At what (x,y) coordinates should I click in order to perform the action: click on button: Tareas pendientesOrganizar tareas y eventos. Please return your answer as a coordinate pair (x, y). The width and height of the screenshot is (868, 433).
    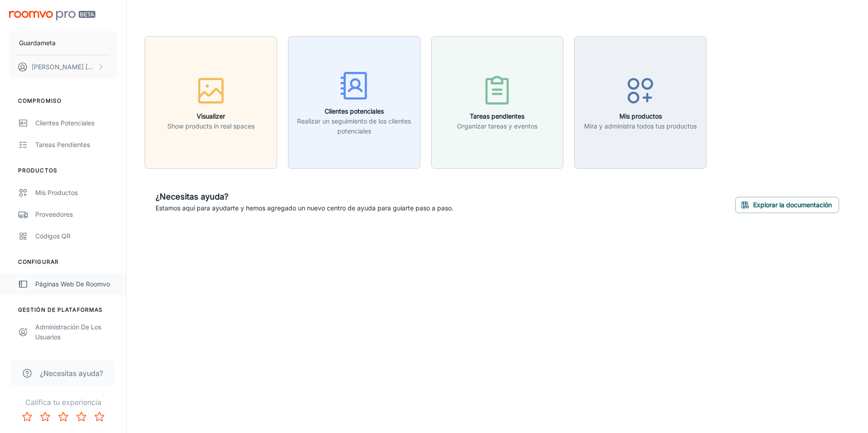
    Looking at the image, I should click on (497, 102).